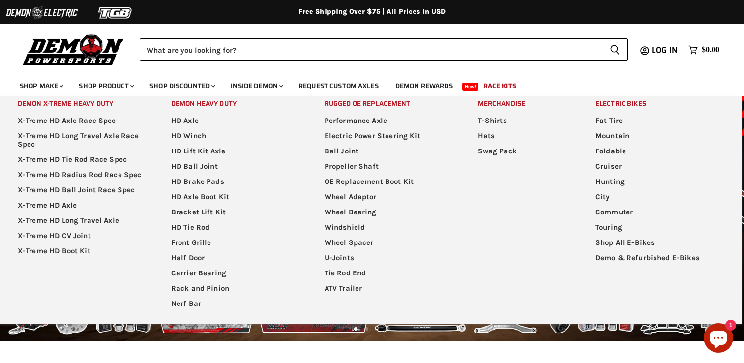 This screenshot has width=744, height=363. What do you see at coordinates (523, 103) in the screenshot?
I see `a: Merchandise` at bounding box center [523, 103].